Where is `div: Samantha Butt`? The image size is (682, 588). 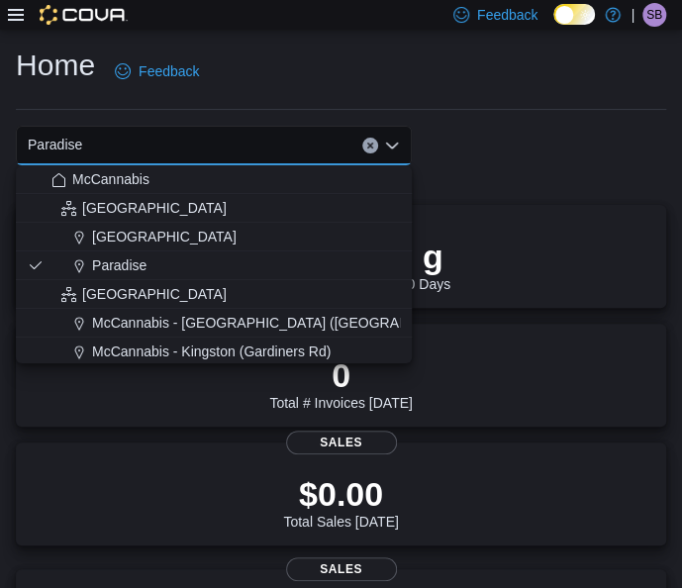 div: Samantha Butt is located at coordinates (654, 15).